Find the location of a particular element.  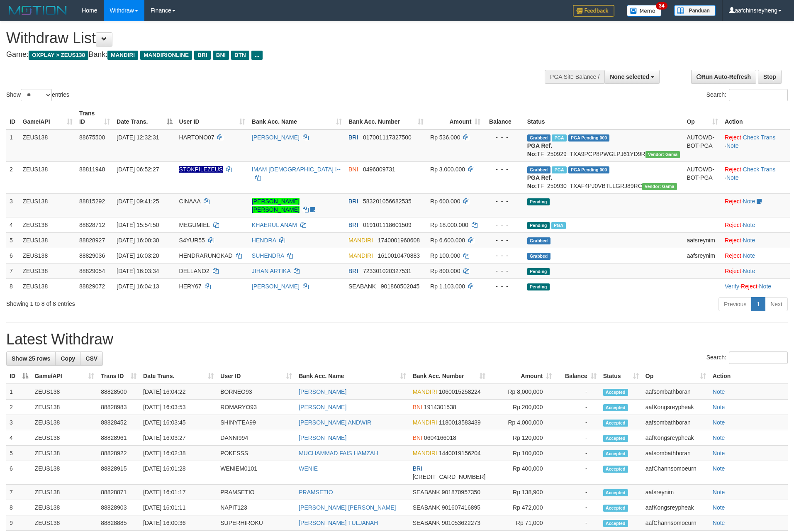

td: aafsombathboran is located at coordinates (676, 422).